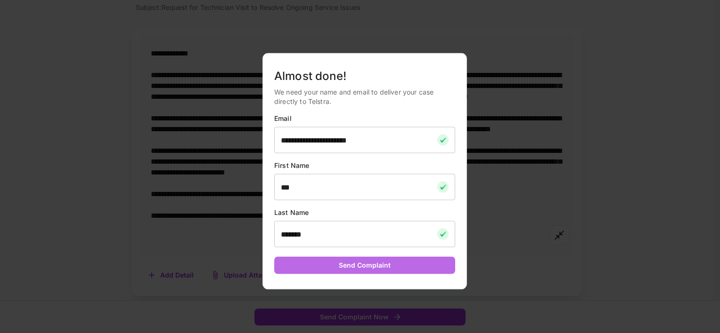  Describe the element at coordinates (364, 76) in the screenshot. I see `h5: Almost done!` at that location.